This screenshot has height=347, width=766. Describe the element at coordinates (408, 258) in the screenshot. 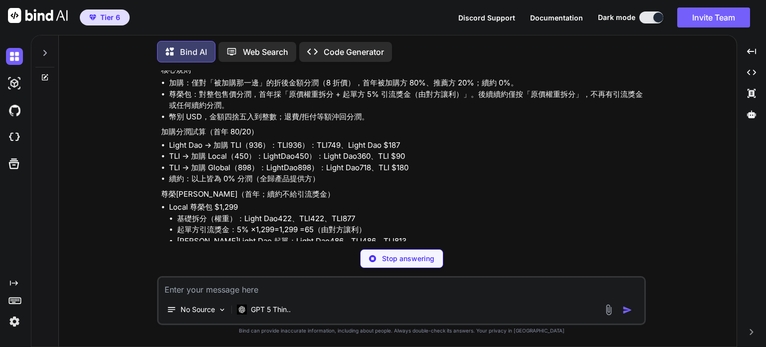

I see `p: Stop answering` at that location.